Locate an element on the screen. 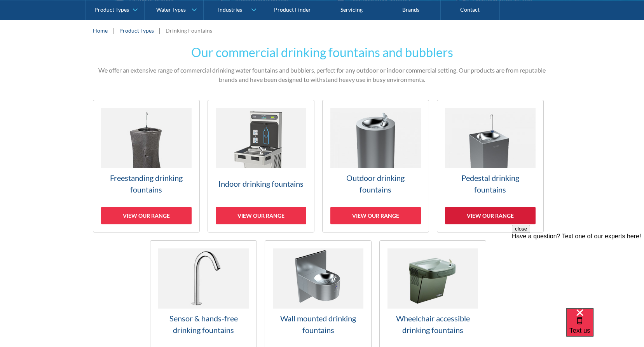 The width and height of the screenshot is (644, 347). h3: Wall mounted drinking fountains is located at coordinates (318, 324).